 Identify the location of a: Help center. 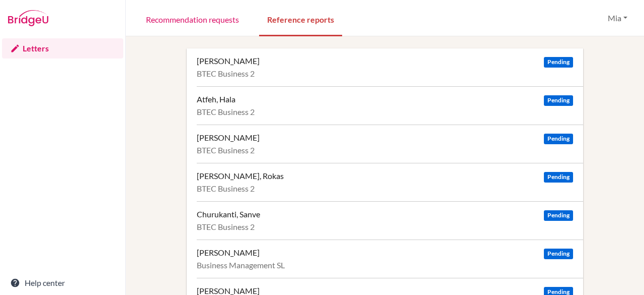
(63, 283).